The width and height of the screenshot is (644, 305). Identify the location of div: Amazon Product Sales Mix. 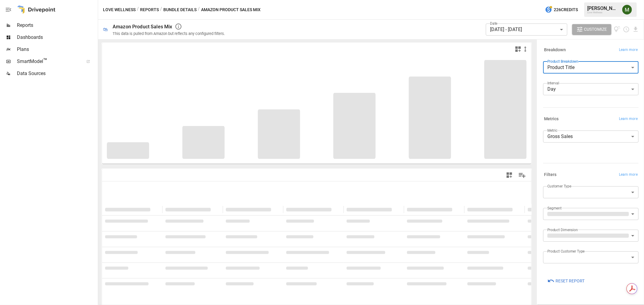
(143, 27).